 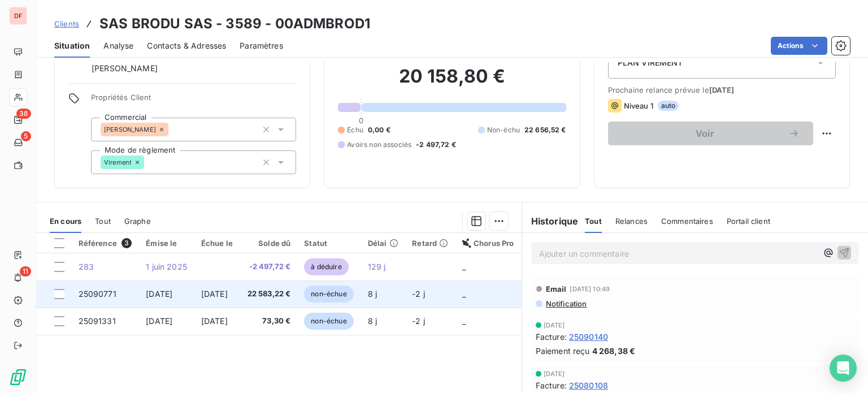 What do you see at coordinates (639, 106) in the screenshot?
I see `span: Niveau 1` at bounding box center [639, 106].